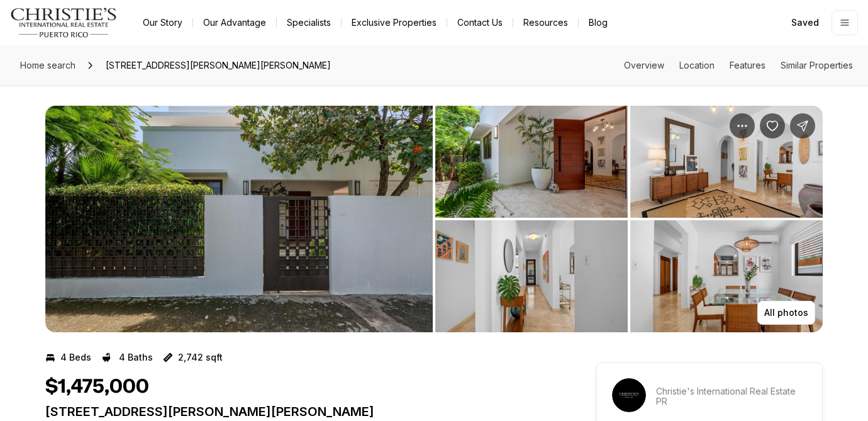 The height and width of the screenshot is (421, 868). Describe the element at coordinates (234, 22) in the screenshot. I see `a: Our Advantage` at that location.